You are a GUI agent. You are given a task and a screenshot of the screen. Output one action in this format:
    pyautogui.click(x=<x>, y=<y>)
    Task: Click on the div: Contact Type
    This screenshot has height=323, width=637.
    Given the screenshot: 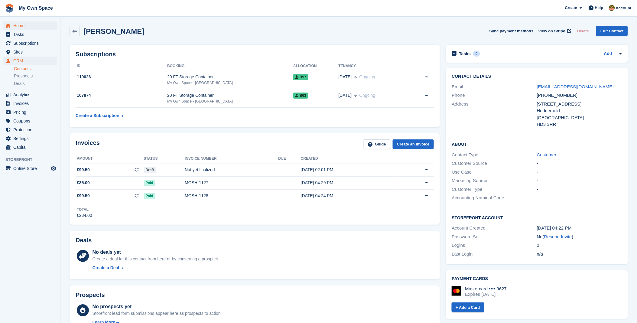 What is the action you would take?
    pyautogui.click(x=494, y=155)
    